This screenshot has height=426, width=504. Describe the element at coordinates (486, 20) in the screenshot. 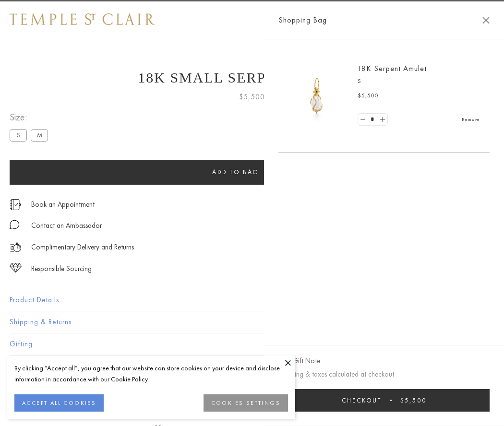

I see `button: Close Shopping Bag` at that location.